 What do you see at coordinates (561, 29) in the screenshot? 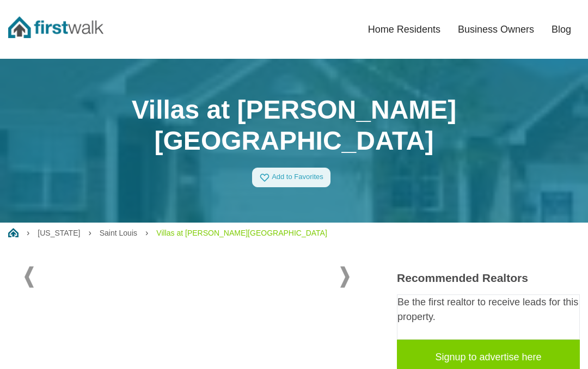
I see `a: Blog` at bounding box center [561, 29].